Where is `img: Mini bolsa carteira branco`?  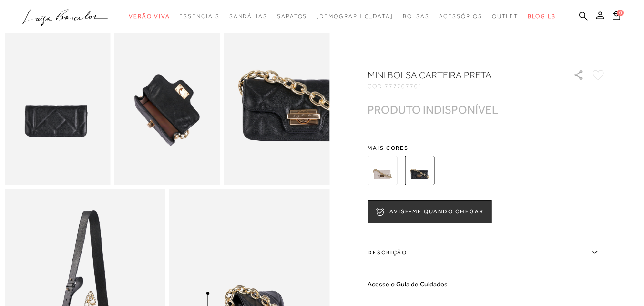 img: Mini bolsa carteira branco is located at coordinates (382, 170).